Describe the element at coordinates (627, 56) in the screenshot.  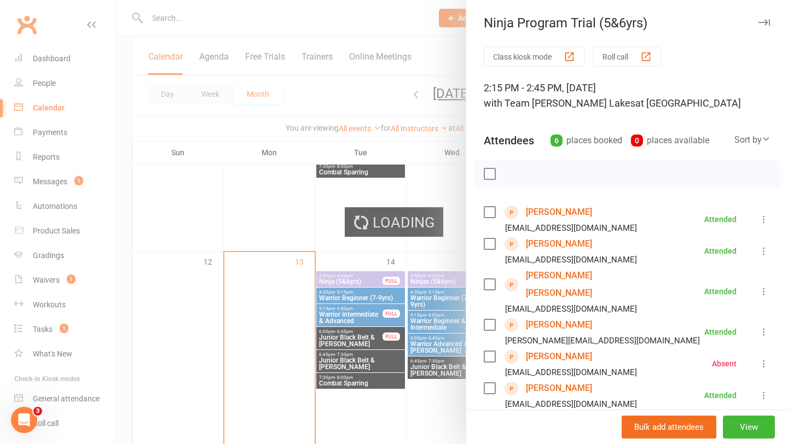
I see `button: Roll call` at that location.